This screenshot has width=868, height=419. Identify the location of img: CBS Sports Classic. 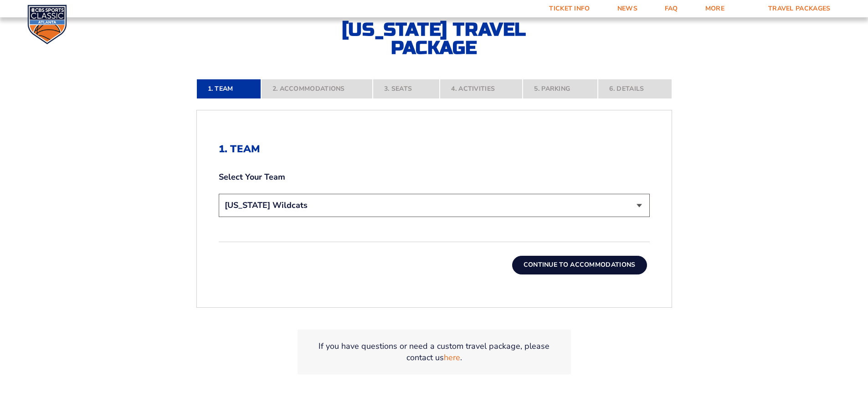
(47, 24).